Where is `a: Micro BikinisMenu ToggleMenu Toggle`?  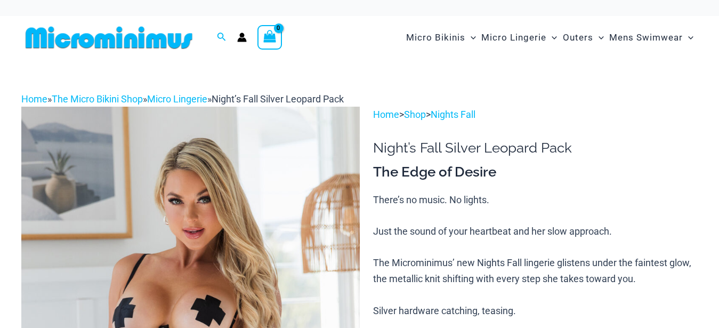 a: Micro BikinisMenu ToggleMenu Toggle is located at coordinates (441, 37).